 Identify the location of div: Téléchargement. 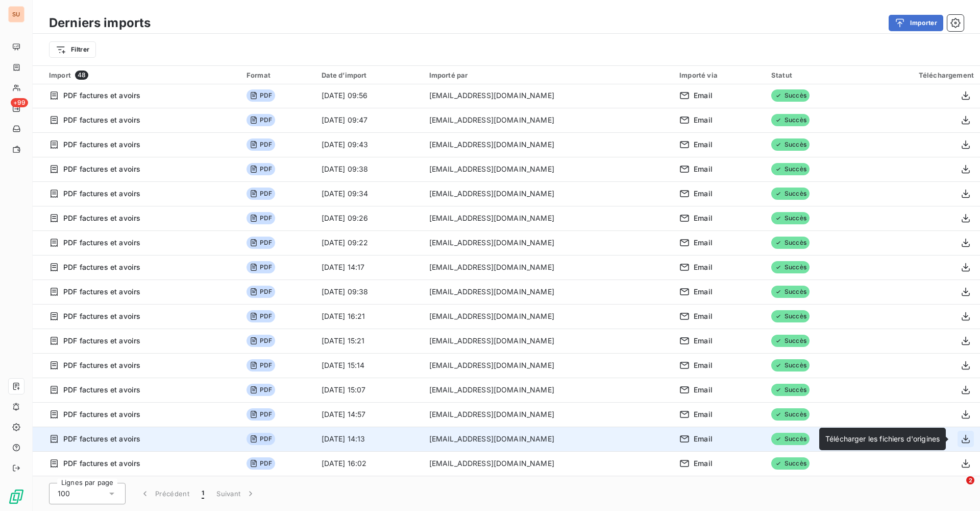
(919, 75).